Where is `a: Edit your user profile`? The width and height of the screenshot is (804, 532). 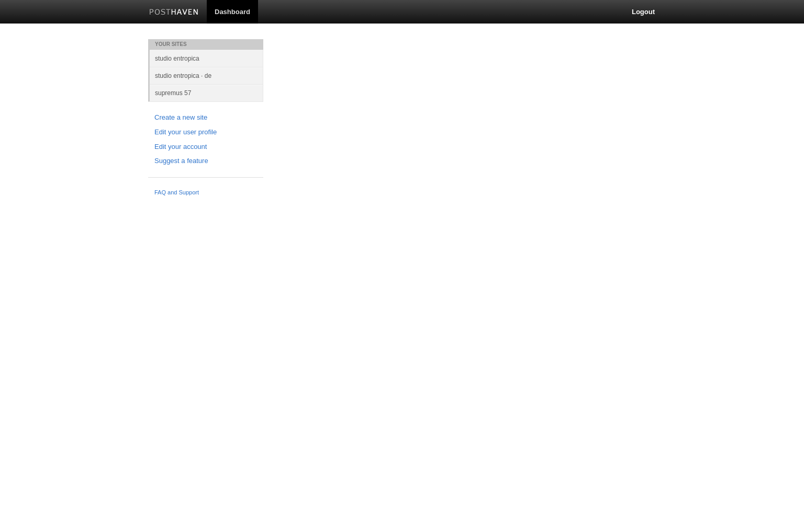
a: Edit your user profile is located at coordinates (206, 132).